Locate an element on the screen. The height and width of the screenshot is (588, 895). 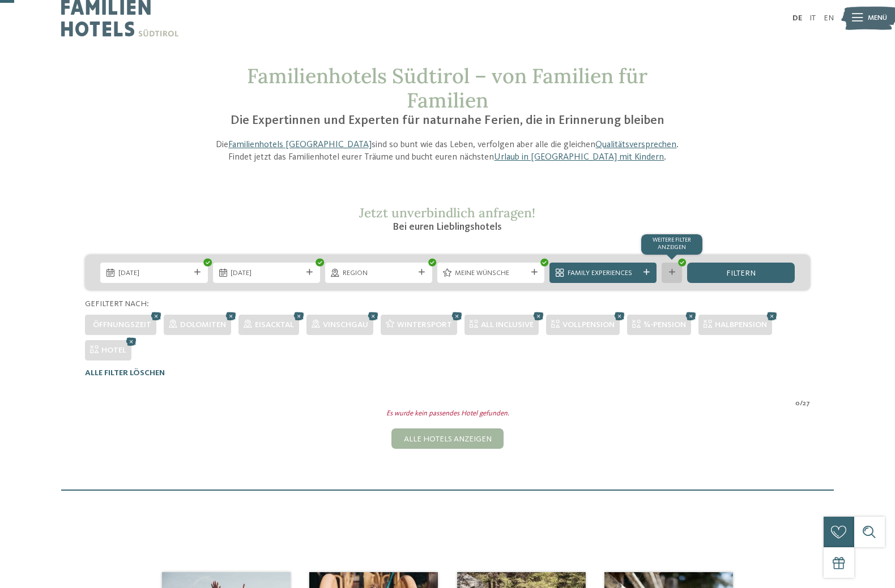
span: Jetzt unverbindlich anfragen! is located at coordinates (447, 213).